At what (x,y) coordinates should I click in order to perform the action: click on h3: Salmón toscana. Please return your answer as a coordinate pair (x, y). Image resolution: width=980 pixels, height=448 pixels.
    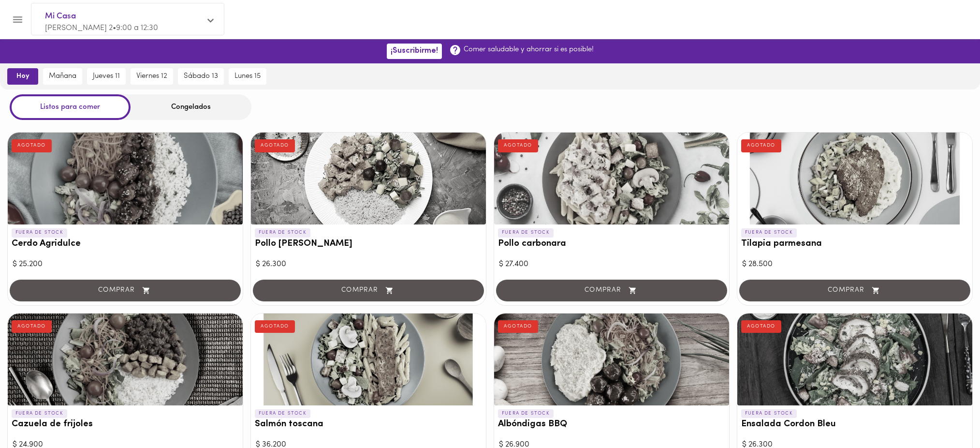
    Looking at the image, I should click on (368, 424).